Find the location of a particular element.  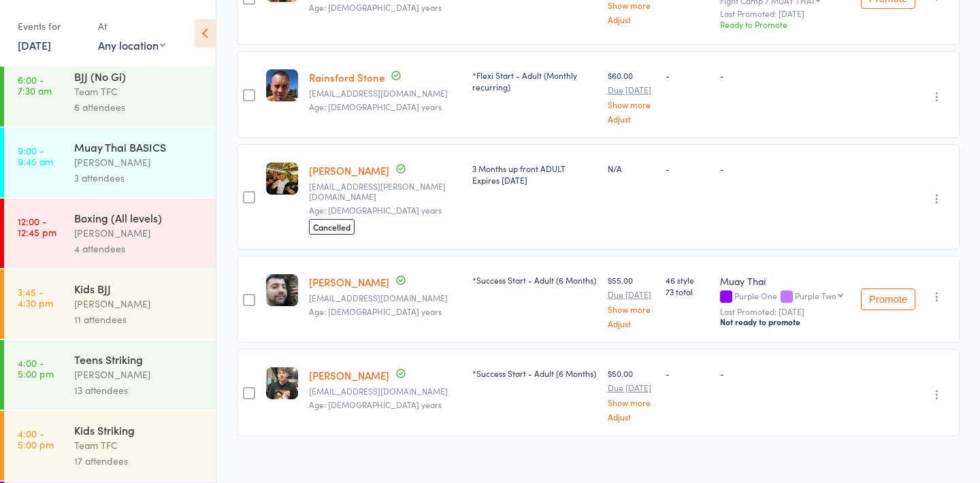

div: $50.00 is located at coordinates (631, 394).